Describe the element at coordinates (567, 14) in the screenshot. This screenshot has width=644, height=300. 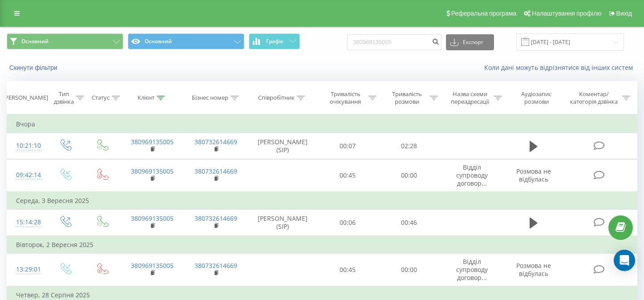
I see `span: Налаштування профілю` at that location.